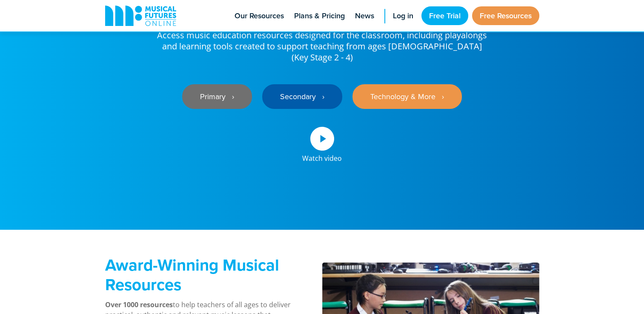 This screenshot has height=314, width=644. What do you see at coordinates (445, 15) in the screenshot?
I see `a: Free Trial` at bounding box center [445, 15].